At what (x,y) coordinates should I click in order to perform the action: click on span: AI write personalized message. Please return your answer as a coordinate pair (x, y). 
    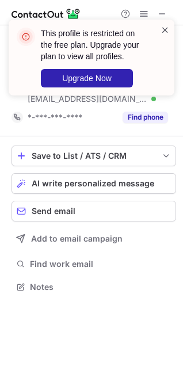
    Looking at the image, I should click on (93, 184).